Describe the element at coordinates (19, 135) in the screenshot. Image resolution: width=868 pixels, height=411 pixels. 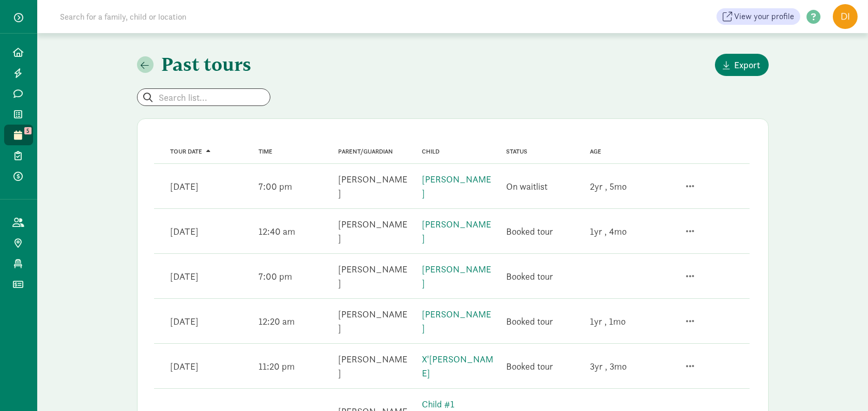
I see `a: 5` at that location.